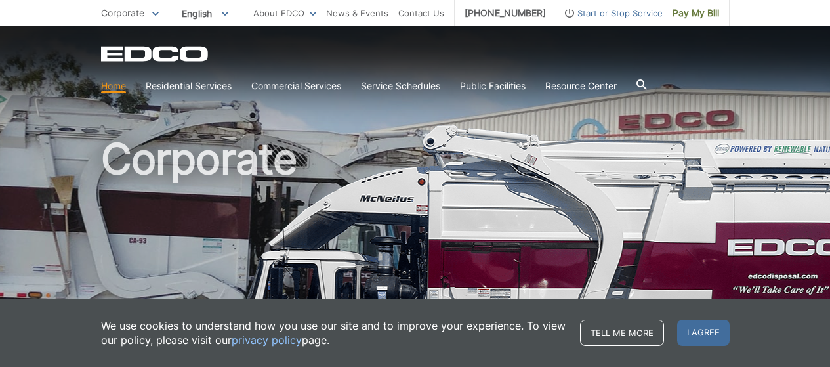  Describe the element at coordinates (703, 333) in the screenshot. I see `span: I agree` at that location.